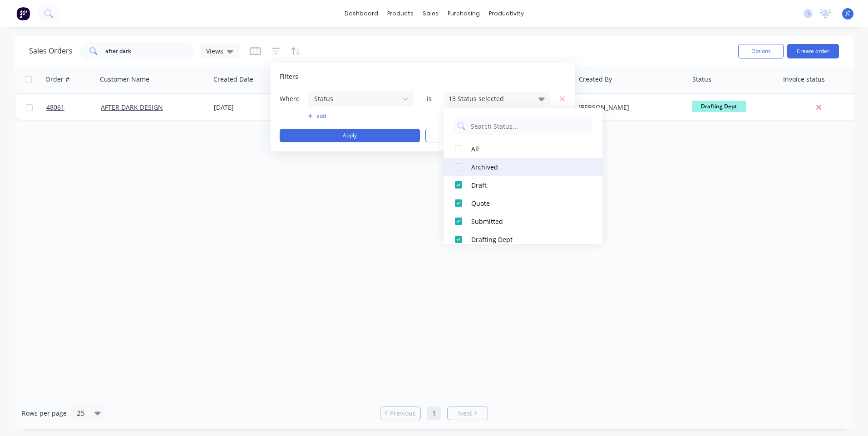 This screenshot has width=868, height=436. I want to click on a: 48061, so click(73, 107).